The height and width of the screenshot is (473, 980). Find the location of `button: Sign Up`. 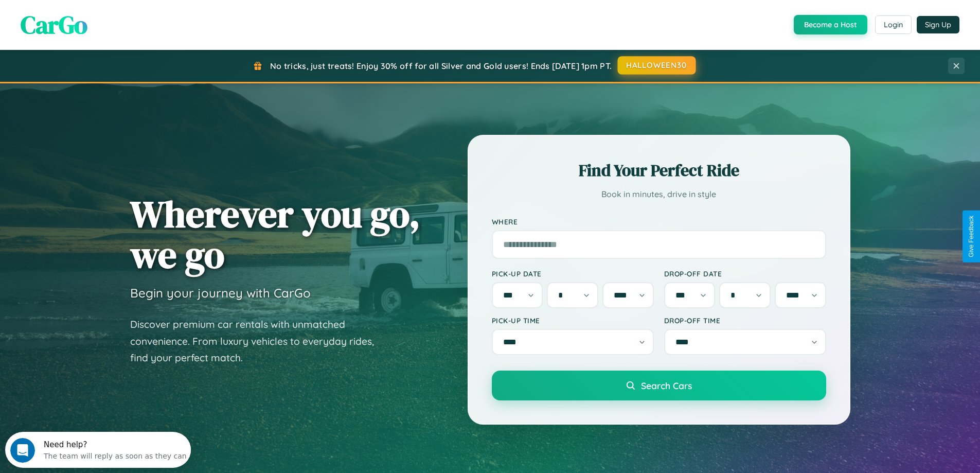

button: Sign Up is located at coordinates (938, 24).